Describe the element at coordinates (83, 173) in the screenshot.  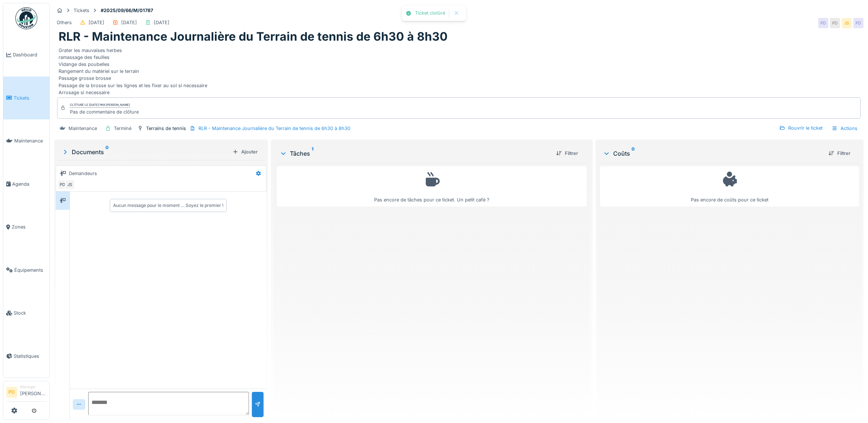
I see `div: Demandeurs` at that location.